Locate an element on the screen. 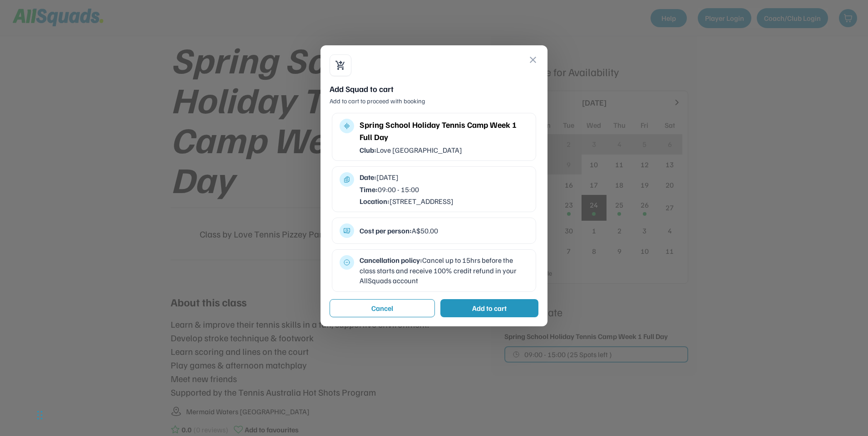  div: Spring School Holiday Tennis Camp Week 1 Full Day is located at coordinates (444, 131).